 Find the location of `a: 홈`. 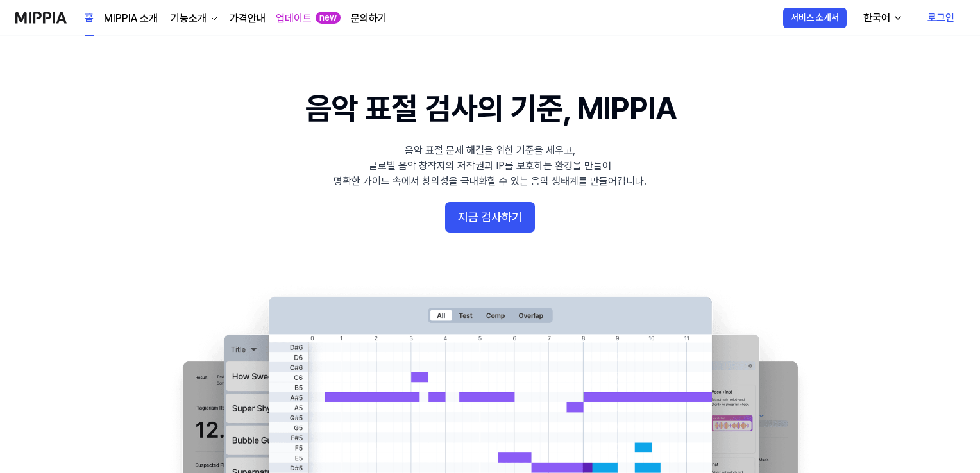

a: 홈 is located at coordinates (89, 18).